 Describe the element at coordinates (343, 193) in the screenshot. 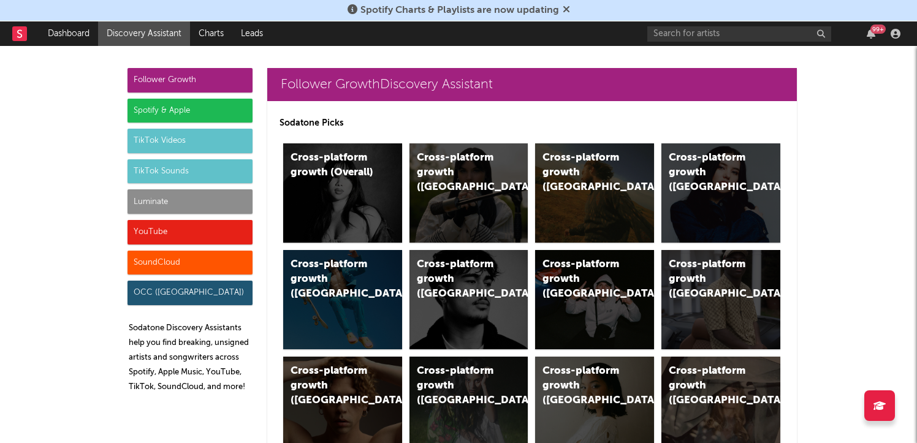

I see `a: Cross-platform growth (Overall)` at that location.